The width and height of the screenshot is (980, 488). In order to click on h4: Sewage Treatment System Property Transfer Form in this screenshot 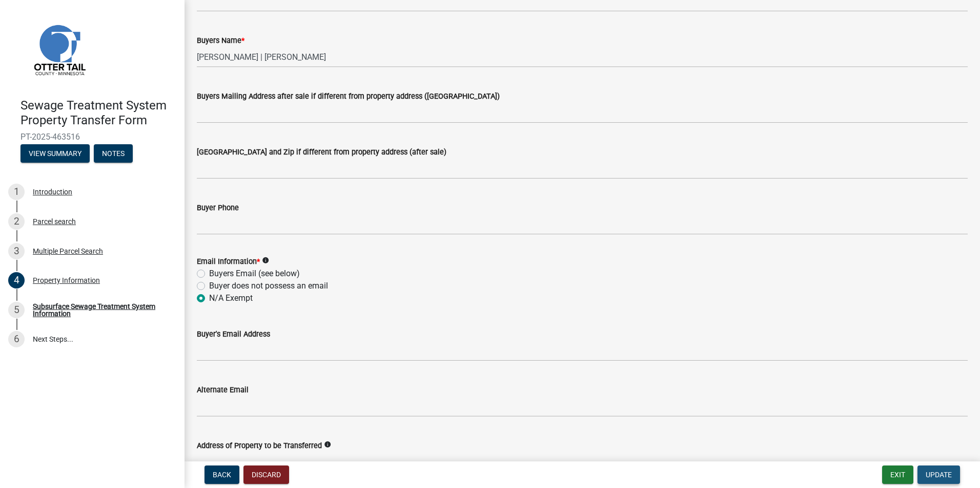, I will do `click(98, 113)`.